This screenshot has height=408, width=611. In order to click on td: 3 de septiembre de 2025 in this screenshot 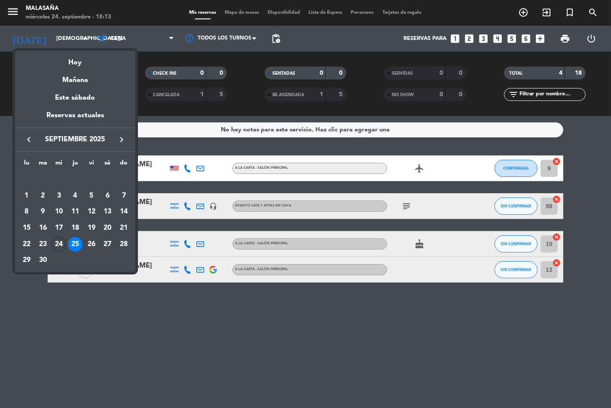, I will do `click(59, 196)`.